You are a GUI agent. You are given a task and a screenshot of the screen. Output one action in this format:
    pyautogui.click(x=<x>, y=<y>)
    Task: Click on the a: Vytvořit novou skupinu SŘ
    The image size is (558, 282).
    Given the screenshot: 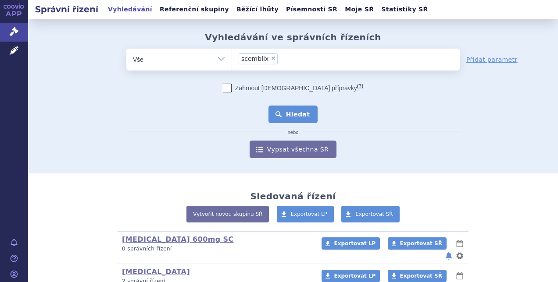 What is the action you would take?
    pyautogui.click(x=228, y=214)
    